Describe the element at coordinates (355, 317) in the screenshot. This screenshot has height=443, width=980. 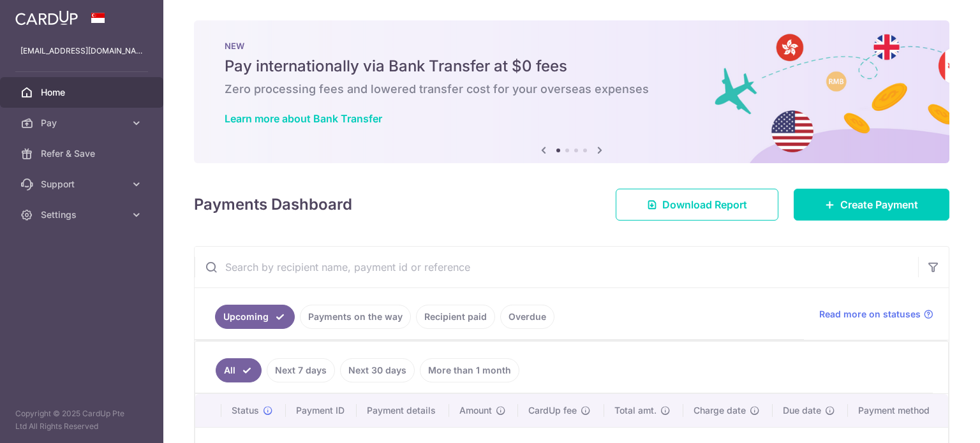
I see `a: Payments on the way` at that location.